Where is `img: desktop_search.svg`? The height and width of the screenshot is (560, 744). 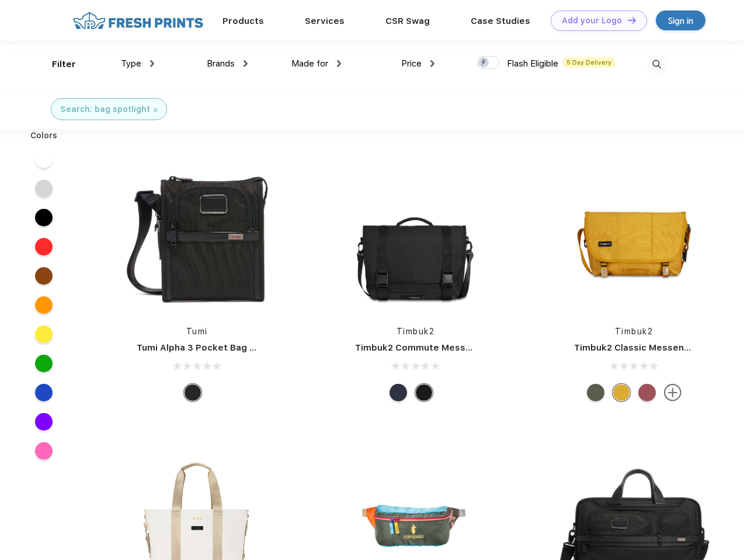
img: desktop_search.svg is located at coordinates (656, 64).